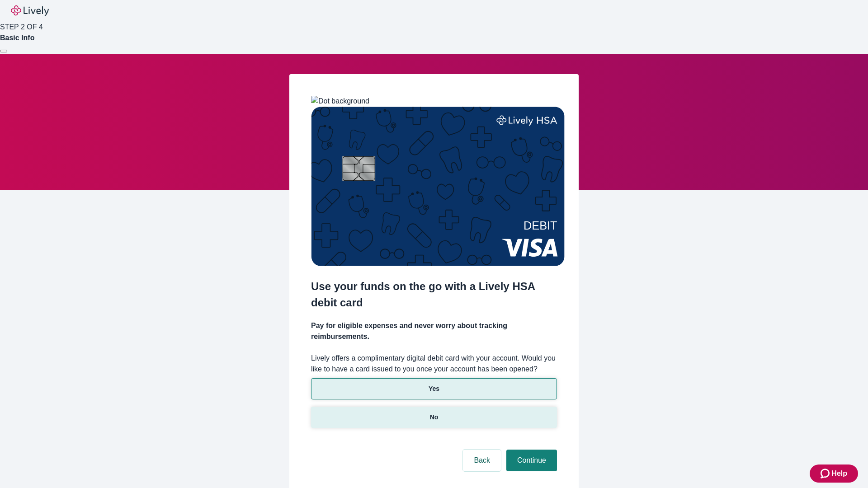 The image size is (868, 488). I want to click on button: Yes, so click(434, 389).